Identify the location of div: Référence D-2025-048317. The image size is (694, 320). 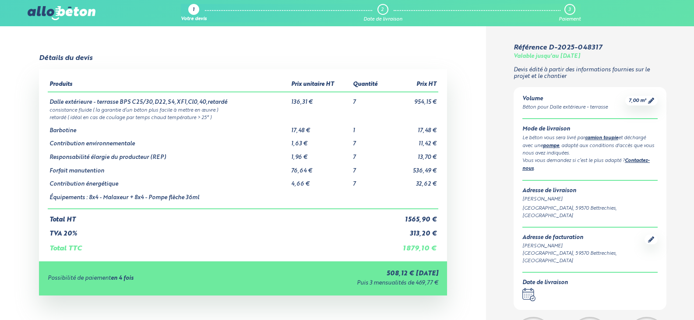
(558, 48).